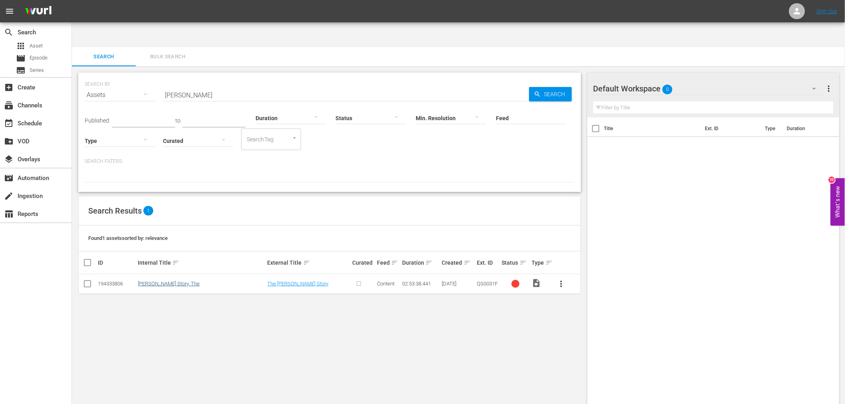 This screenshot has width=845, height=404. Describe the element at coordinates (488, 263) in the screenshot. I see `div: Ext. ID` at that location.